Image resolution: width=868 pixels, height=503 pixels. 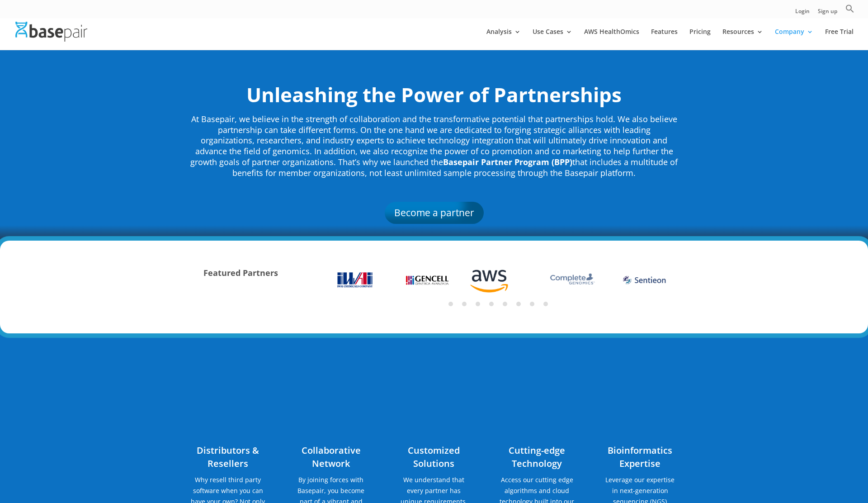 What do you see at coordinates (240, 273) in the screenshot?
I see `strong: Featured Partners` at bounding box center [240, 273].